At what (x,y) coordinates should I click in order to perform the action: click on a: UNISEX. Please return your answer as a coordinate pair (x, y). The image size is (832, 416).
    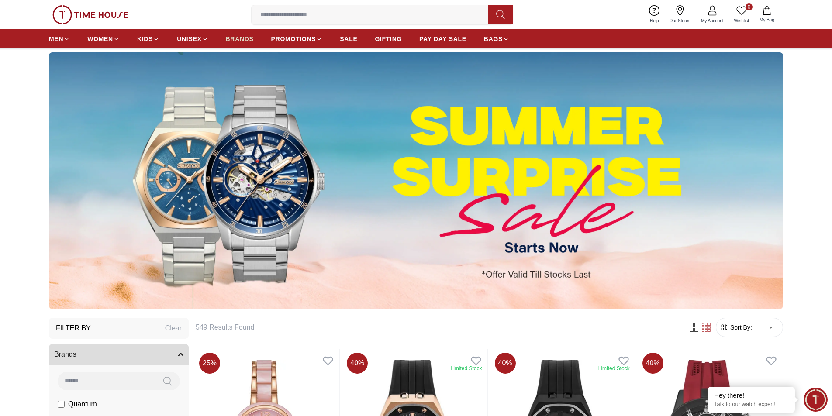
    Looking at the image, I should click on (192, 39).